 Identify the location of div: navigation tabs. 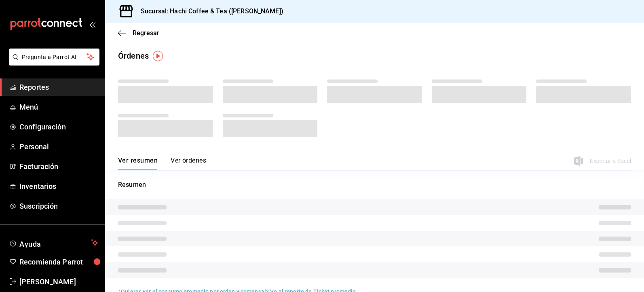
(162, 163).